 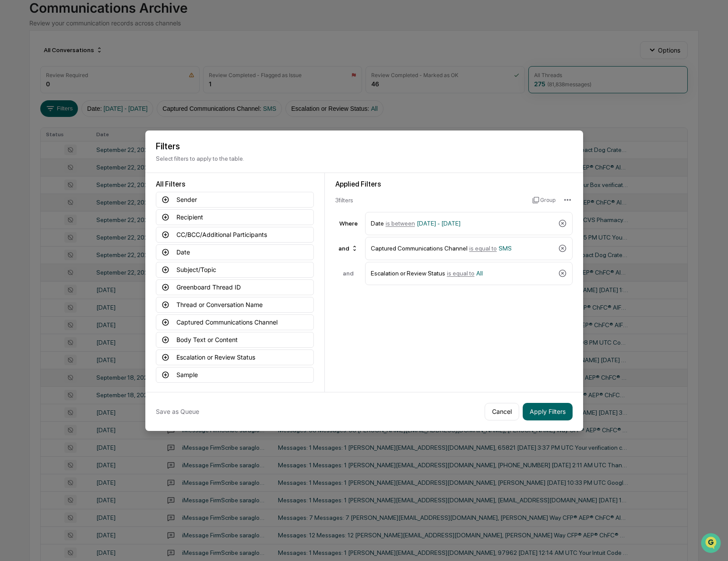 What do you see at coordinates (547, 412) in the screenshot?
I see `button: Apply Filters` at bounding box center [547, 412].